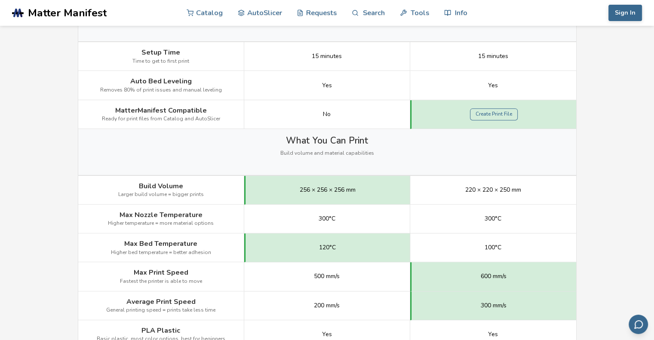 Image resolution: width=654 pixels, height=340 pixels. Describe the element at coordinates (327, 153) in the screenshot. I see `span: Build volume and material capabilities` at that location.